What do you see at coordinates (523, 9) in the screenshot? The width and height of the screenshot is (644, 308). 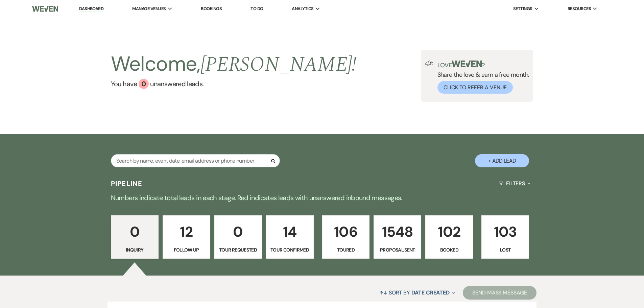 I see `span: Settings` at bounding box center [523, 9].